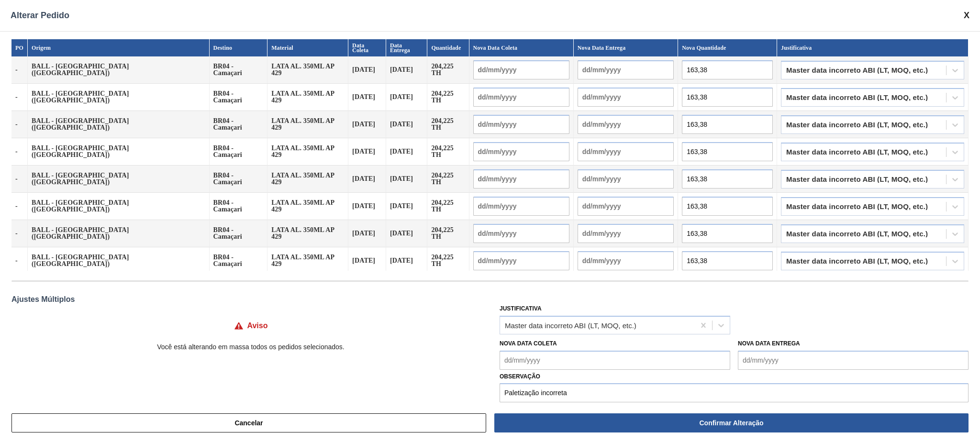 This screenshot has height=443, width=980. I want to click on th: Material, so click(308, 47).